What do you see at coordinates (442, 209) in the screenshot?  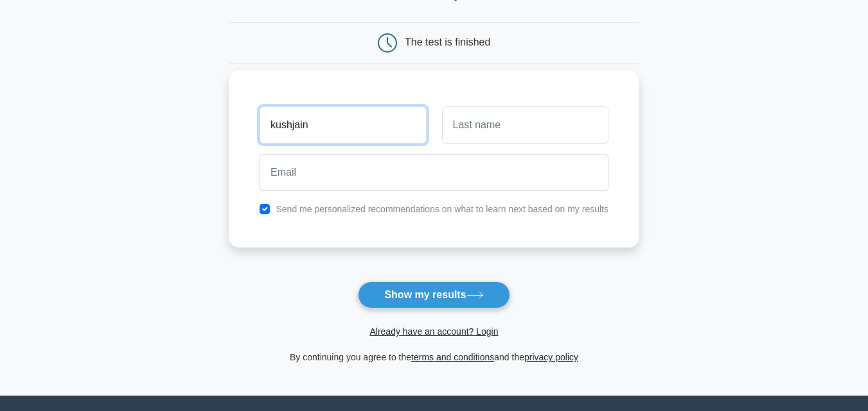 I see `label: Send me personalized recommendations on what to learn next based on my results` at bounding box center [442, 209].